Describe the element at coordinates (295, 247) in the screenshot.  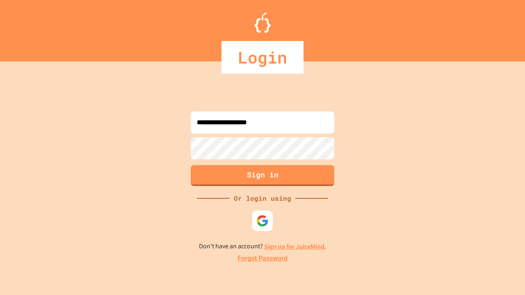
I see `a: Sign up for JuiceMind.` at that location.